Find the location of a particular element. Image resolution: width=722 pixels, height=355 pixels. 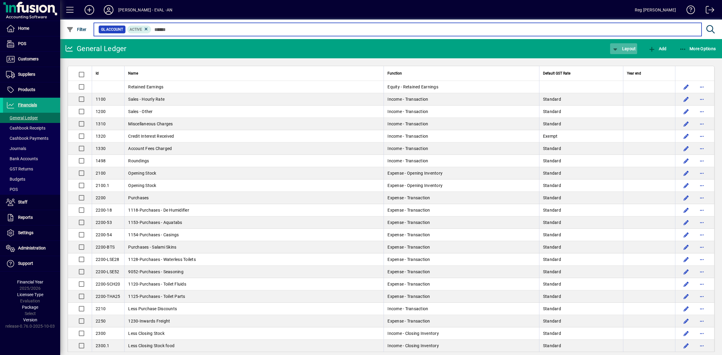

span: 1498 is located at coordinates (101, 161).